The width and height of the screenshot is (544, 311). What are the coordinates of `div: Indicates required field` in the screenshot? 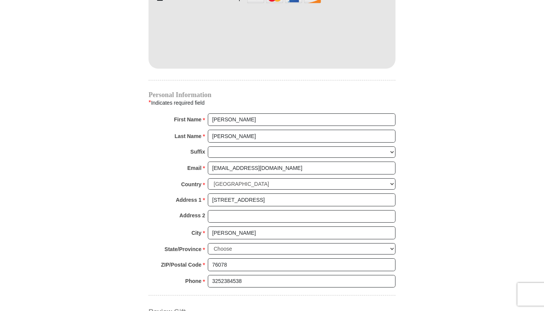 It's located at (272, 103).